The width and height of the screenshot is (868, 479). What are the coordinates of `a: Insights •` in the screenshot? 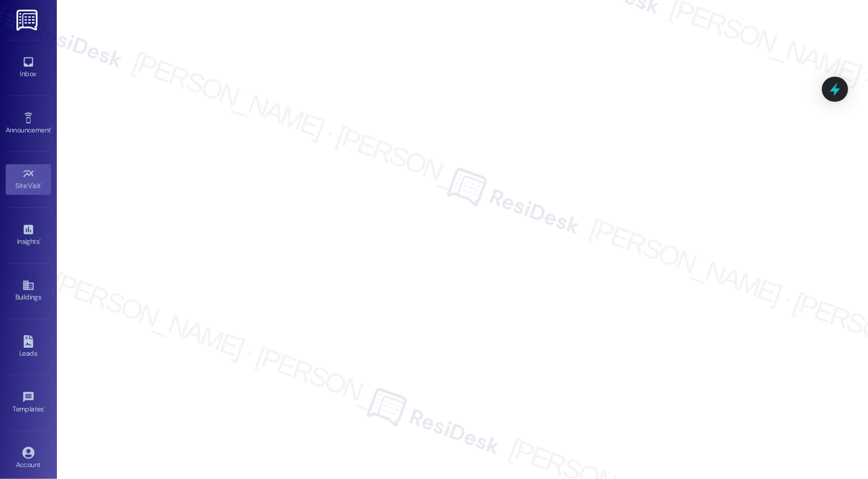 It's located at (29, 235).